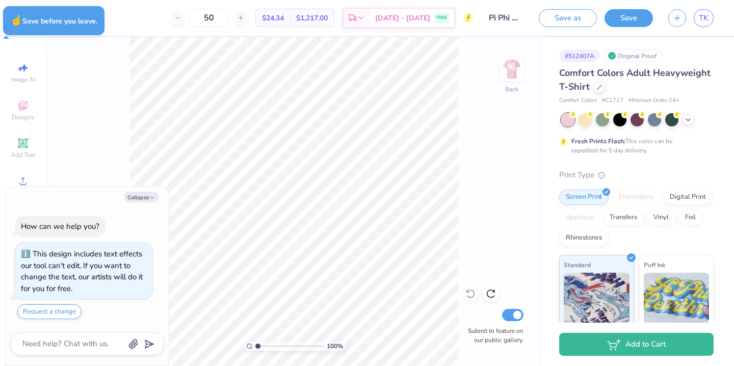 The width and height of the screenshot is (734, 366). I want to click on div: Print Type, so click(636, 175).